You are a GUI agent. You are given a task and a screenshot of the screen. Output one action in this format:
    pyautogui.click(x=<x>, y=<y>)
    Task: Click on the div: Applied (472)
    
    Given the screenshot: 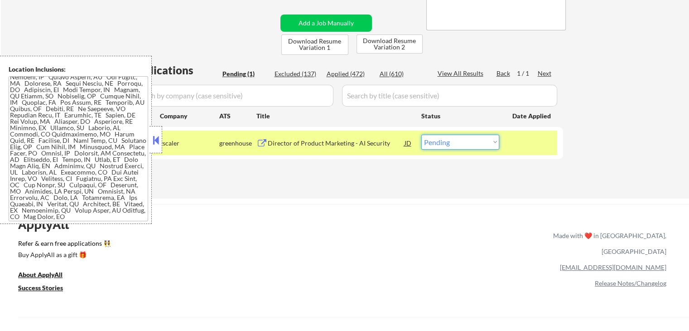 What is the action you would take?
    pyautogui.click(x=350, y=74)
    